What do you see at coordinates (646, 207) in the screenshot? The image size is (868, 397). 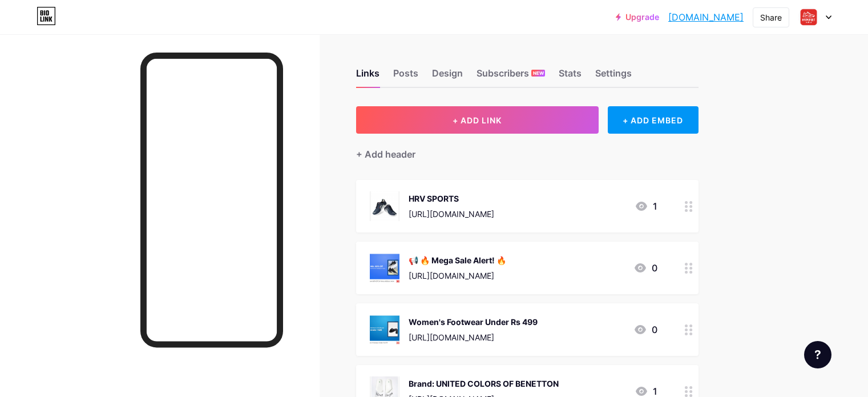 I see `div: 1` at bounding box center [646, 207].